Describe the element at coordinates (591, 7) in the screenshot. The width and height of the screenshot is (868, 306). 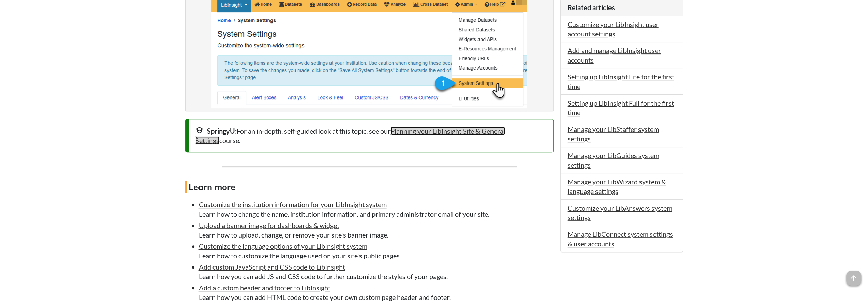
I see `span: Related articles` at that location.